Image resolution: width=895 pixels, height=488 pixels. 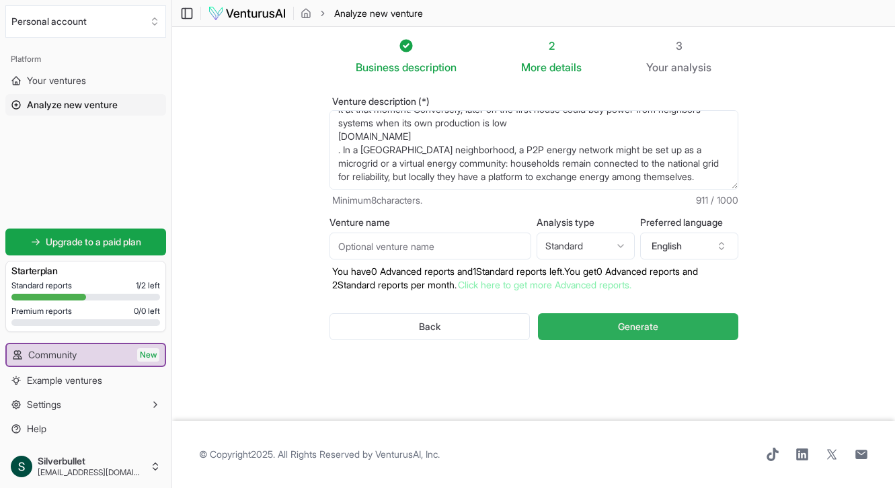 I want to click on a: Analyze new venture, so click(x=85, y=105).